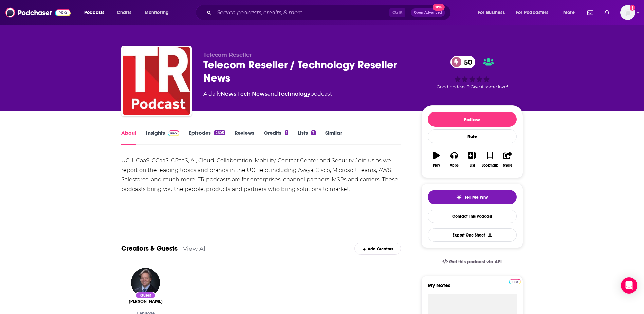 The image size is (644, 314). What do you see at coordinates (306, 137) in the screenshot?
I see `a: Lists7` at bounding box center [306, 137].